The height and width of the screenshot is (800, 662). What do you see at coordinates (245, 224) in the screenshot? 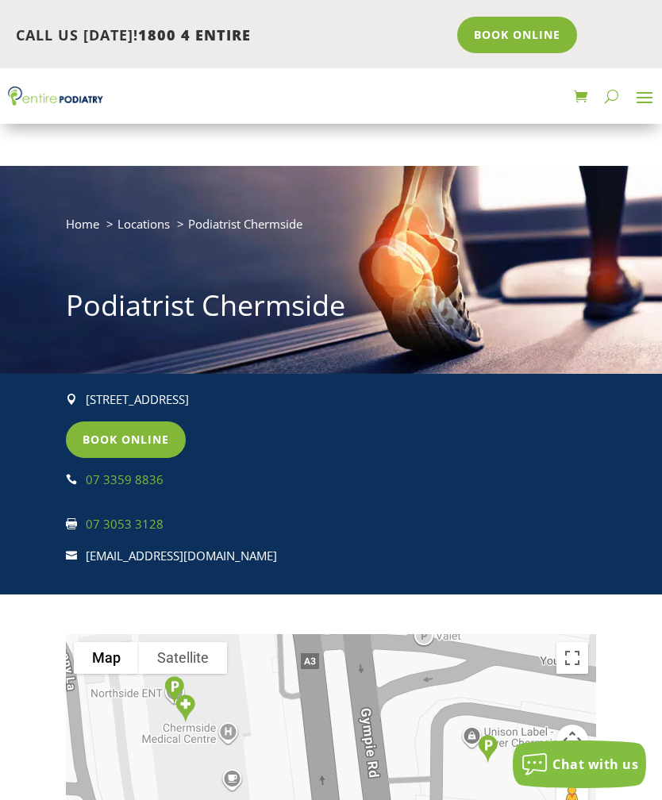
I see `span: Podiatrist Chermside` at bounding box center [245, 224].